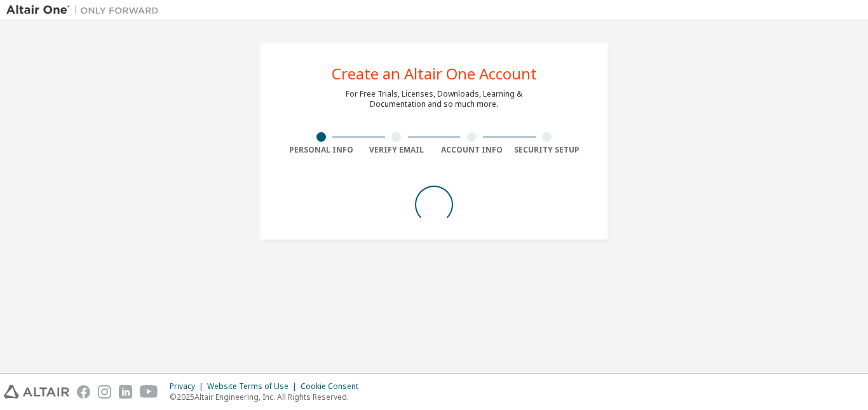 Image resolution: width=868 pixels, height=410 pixels. Describe the element at coordinates (148, 391) in the screenshot. I see `img: youtube.svg` at that location.